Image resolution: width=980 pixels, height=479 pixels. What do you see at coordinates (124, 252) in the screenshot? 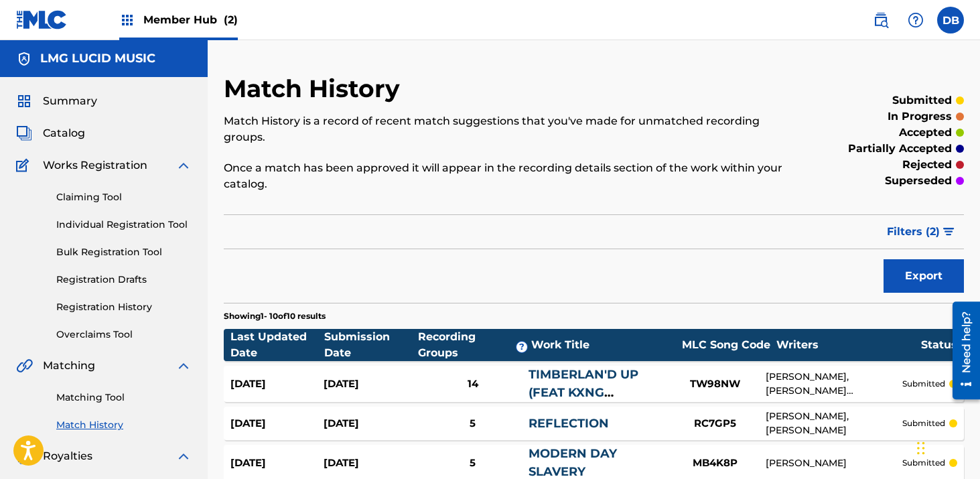
I see `a: Bulk Registration Tool` at bounding box center [124, 252].